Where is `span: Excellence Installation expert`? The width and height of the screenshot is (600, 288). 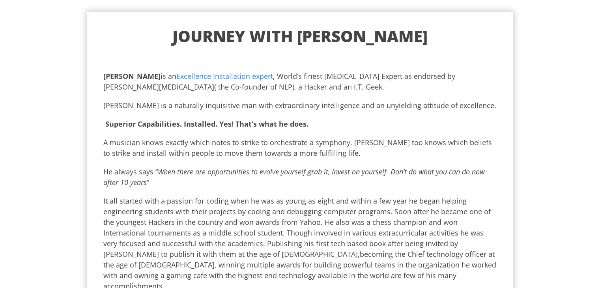
span: Excellence Installation expert is located at coordinates (224, 76).